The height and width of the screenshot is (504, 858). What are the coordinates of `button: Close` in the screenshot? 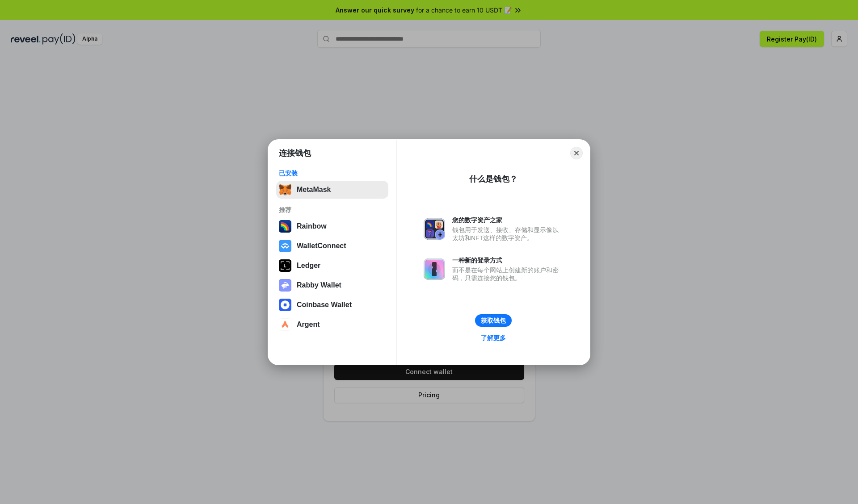 It's located at (577, 153).